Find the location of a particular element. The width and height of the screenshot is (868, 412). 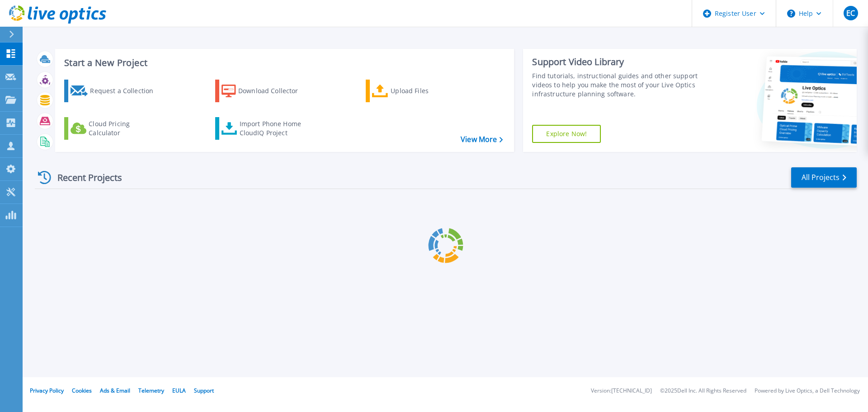

a: Download Collector is located at coordinates (266, 91).